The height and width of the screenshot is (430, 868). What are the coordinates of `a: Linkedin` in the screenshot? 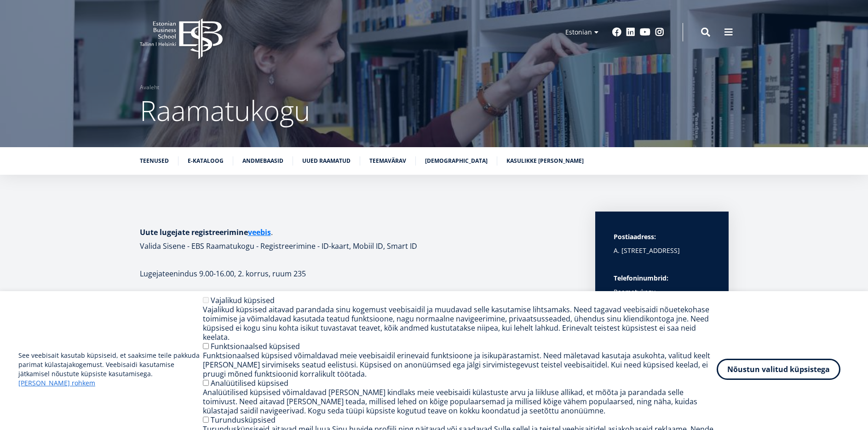 It's located at (631, 32).